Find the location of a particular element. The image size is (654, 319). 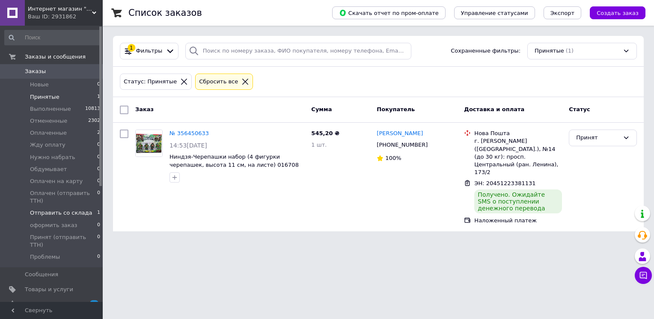

span: ЭН: 20451223381131 is located at coordinates (504, 183).